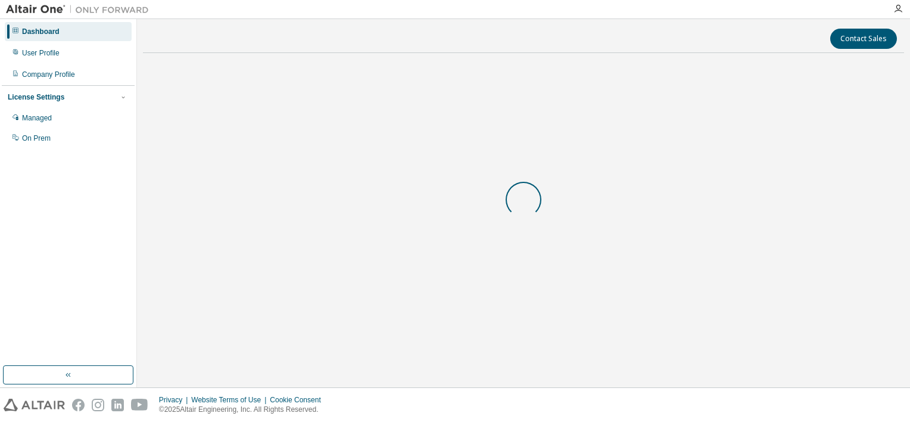 The image size is (910, 422). What do you see at coordinates (48, 74) in the screenshot?
I see `div: Company Profile` at bounding box center [48, 74].